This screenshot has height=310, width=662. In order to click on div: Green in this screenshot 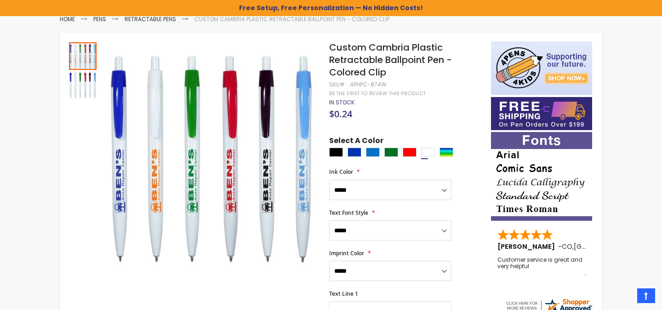, I will do `click(391, 152)`.